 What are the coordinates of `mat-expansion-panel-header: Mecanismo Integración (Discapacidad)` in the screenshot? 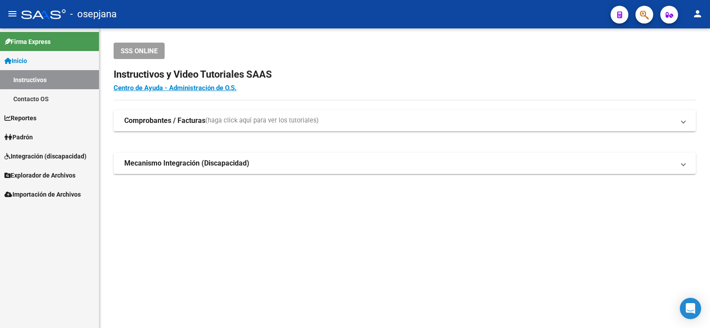 It's located at (405, 163).